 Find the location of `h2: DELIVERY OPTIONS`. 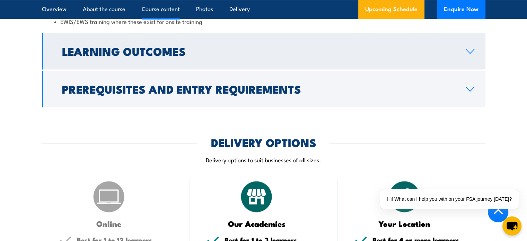

h2: DELIVERY OPTIONS is located at coordinates (264, 142).